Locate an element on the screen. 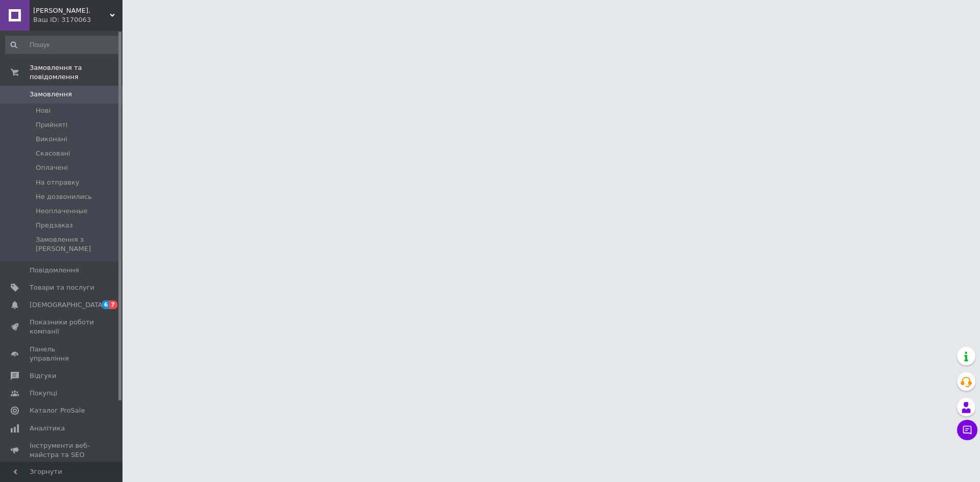 The width and height of the screenshot is (980, 482). span: Замовлення is located at coordinates (50, 95).